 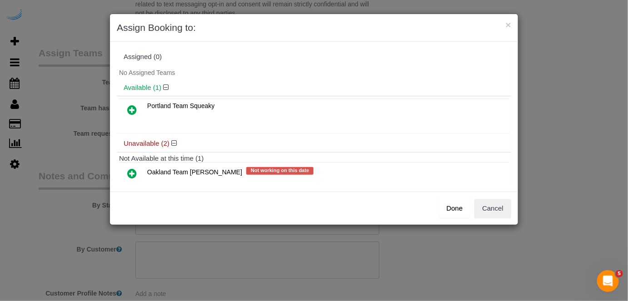 What do you see at coordinates (314, 57) in the screenshot?
I see `div: Assigned (0)` at bounding box center [314, 57].